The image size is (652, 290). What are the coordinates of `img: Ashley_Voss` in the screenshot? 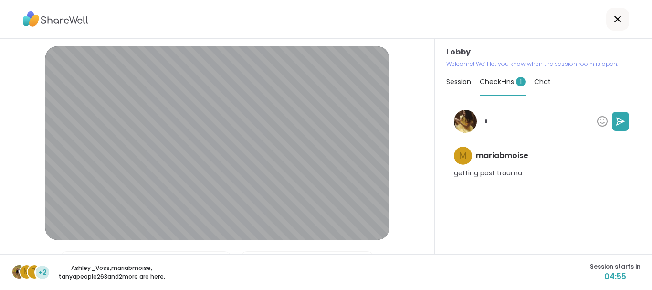 It's located at (19, 272).